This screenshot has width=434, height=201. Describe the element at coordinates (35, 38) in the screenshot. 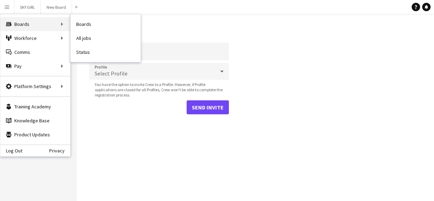

I see `div: Workforce` at that location.